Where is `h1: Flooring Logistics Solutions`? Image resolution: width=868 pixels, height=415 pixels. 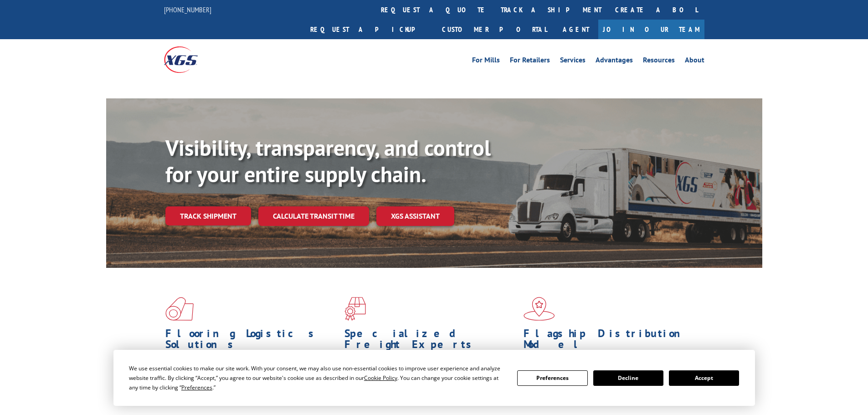
h1: Flooring Logistics Solutions is located at coordinates (251, 341).